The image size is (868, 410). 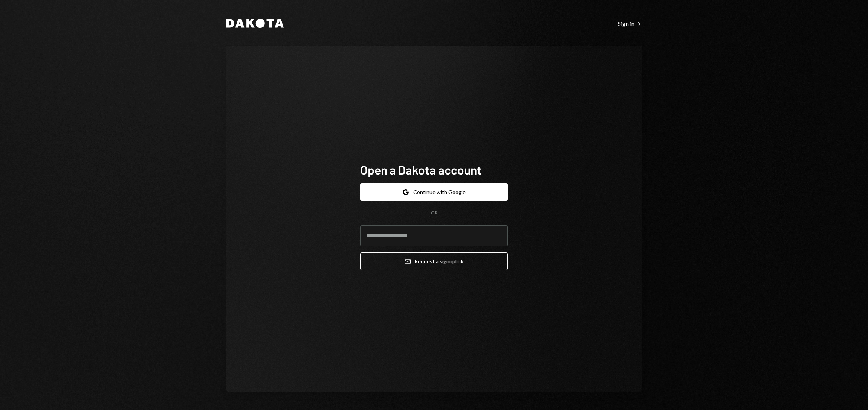 What do you see at coordinates (630, 23) in the screenshot?
I see `a: Sign in` at bounding box center [630, 23].